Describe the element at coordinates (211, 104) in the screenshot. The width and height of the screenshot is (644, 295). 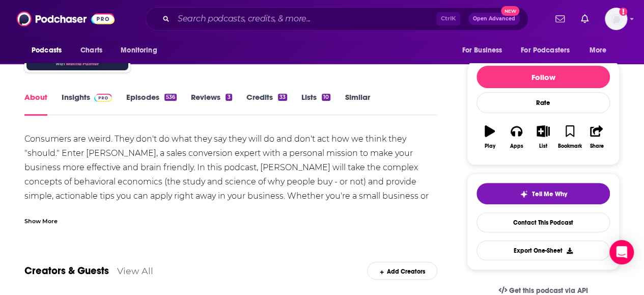
I see `a: Reviews3` at that location.